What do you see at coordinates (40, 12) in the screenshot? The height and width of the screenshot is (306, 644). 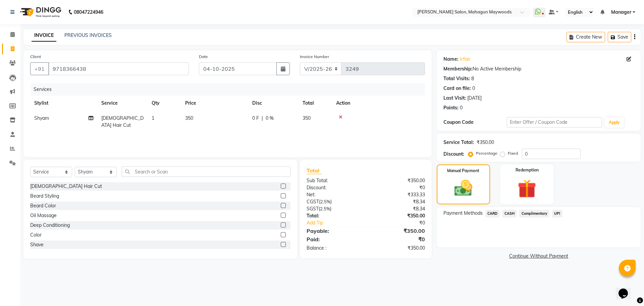 I see `img: logo` at bounding box center [40, 12].